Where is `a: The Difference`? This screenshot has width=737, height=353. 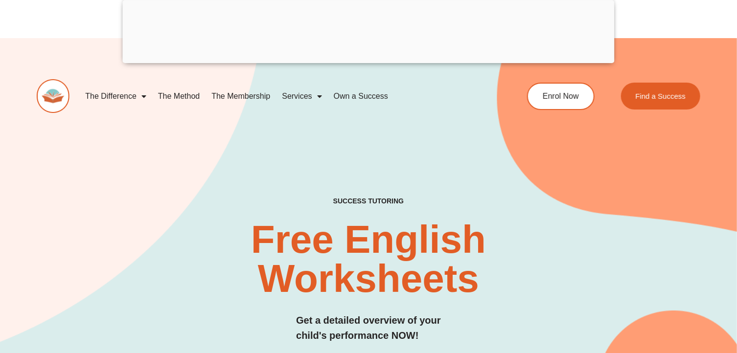
a: The Difference is located at coordinates (115, 96).